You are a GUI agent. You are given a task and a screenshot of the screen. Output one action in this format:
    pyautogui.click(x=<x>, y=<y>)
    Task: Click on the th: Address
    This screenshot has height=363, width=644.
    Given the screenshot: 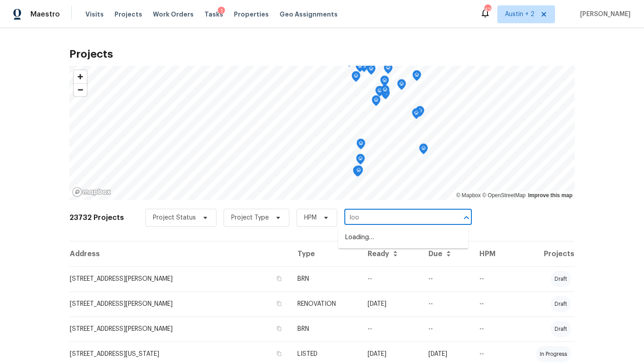 What is the action you would take?
    pyautogui.click(x=180, y=254)
    